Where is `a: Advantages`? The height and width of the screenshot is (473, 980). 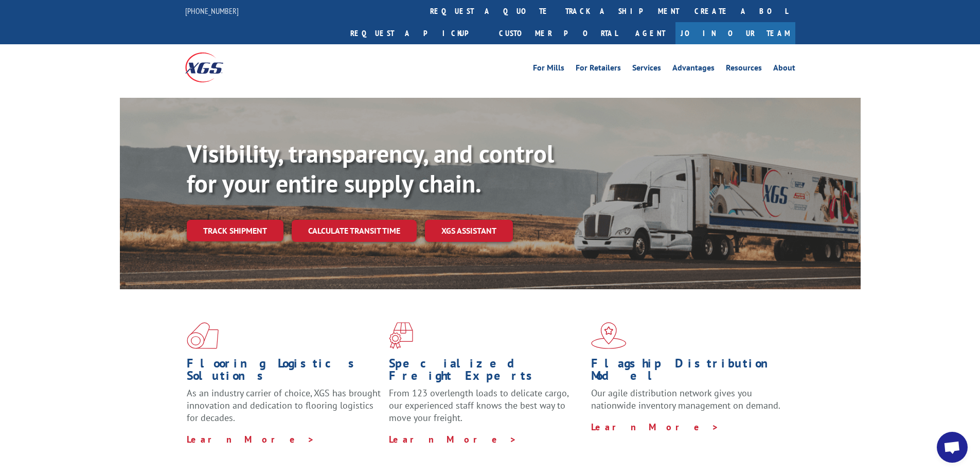 a: Advantages is located at coordinates (694, 69).